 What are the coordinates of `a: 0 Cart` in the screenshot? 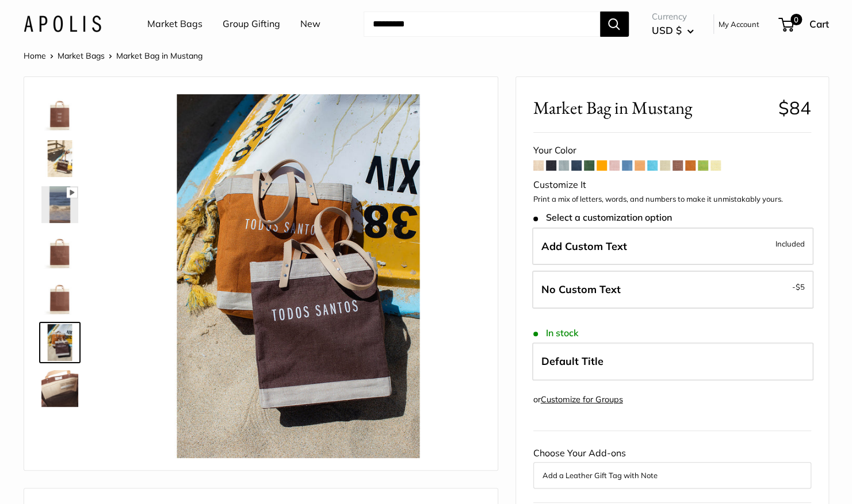 It's located at (805, 25).